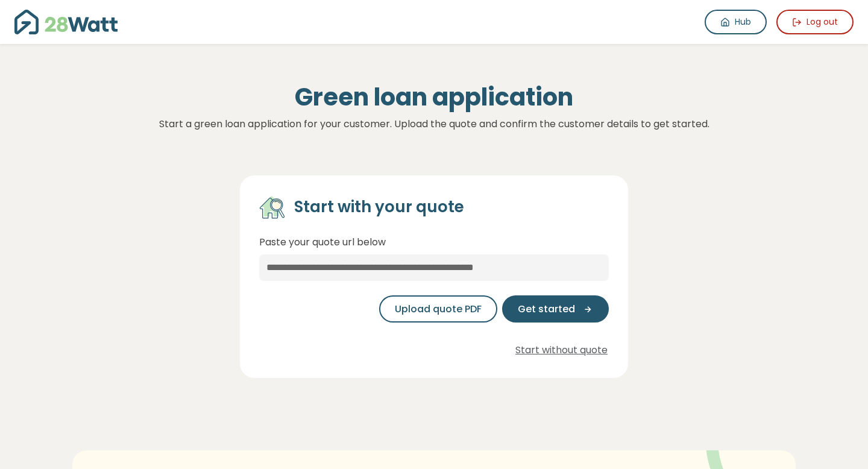  I want to click on a: Hub, so click(736, 22).